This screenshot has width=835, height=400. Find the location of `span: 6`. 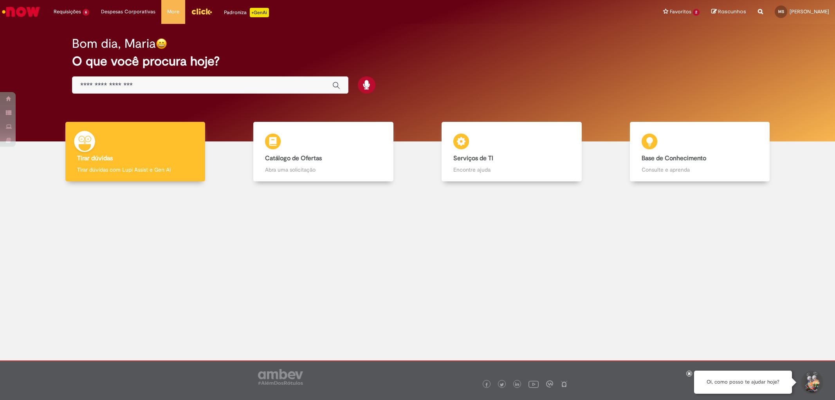

span: 6 is located at coordinates (86, 12).